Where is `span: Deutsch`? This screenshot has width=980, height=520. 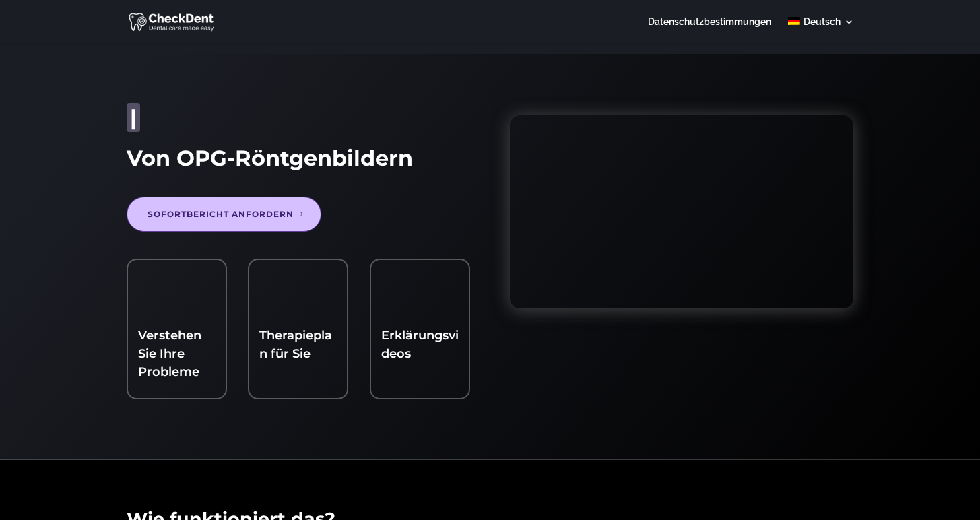
span: Deutsch is located at coordinates (822, 21).